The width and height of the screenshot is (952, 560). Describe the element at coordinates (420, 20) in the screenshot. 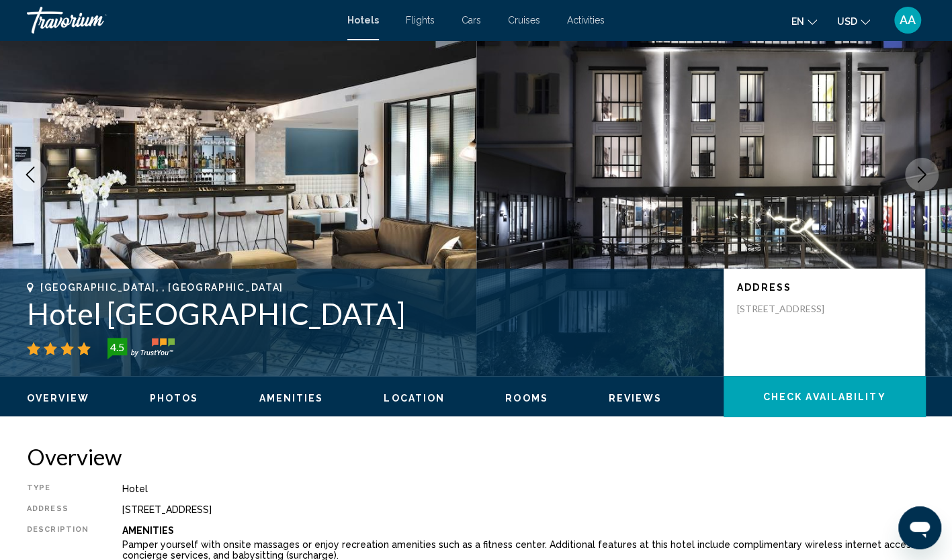

I see `a: Flights` at that location.